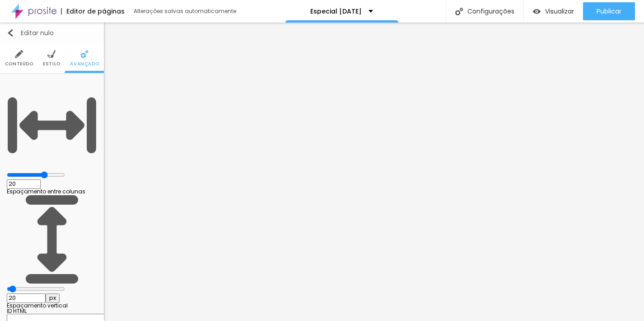 The width and height of the screenshot is (644, 321). What do you see at coordinates (37, 305) in the screenshot?
I see `font: Espaçamento vertical` at bounding box center [37, 305].